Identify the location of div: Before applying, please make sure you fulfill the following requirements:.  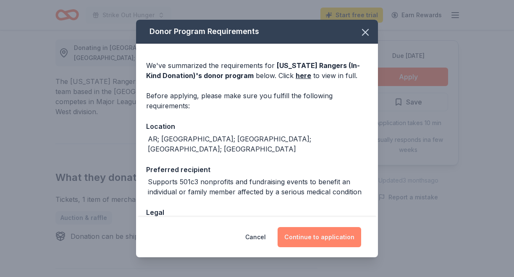
(257, 101).